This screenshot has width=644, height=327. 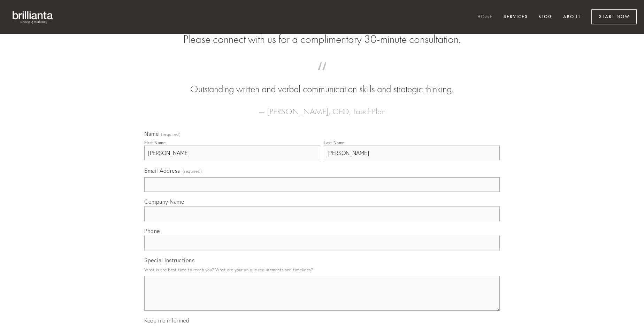 I want to click on p: What is the best time to reach you? What are your unique requirements and timelines?, so click(x=322, y=269).